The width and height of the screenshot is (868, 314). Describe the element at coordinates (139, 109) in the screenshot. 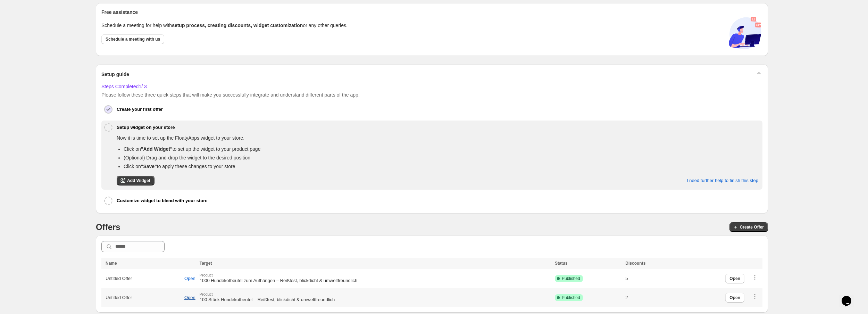

I see `h6: Create your first offer` at that location.